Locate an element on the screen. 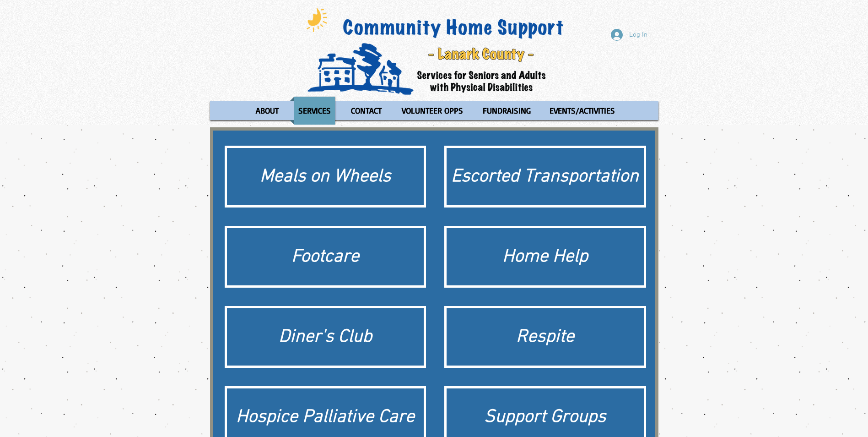 Image resolution: width=868 pixels, height=437 pixels. a: ABOUT is located at coordinates (267, 110).